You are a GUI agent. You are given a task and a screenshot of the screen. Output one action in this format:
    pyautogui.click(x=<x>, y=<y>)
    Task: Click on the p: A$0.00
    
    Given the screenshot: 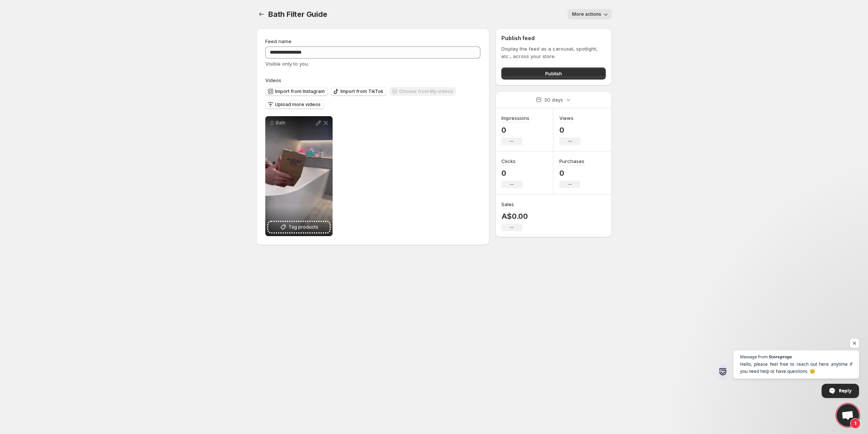 What is the action you would take?
    pyautogui.click(x=514, y=216)
    